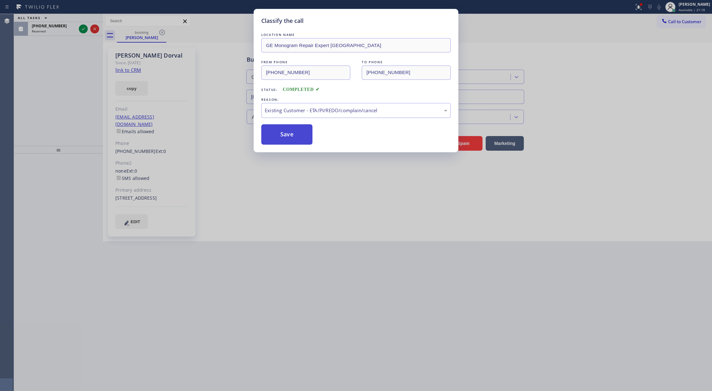 This screenshot has width=712, height=391. Describe the element at coordinates (306, 73) in the screenshot. I see `input: From phone` at that location.